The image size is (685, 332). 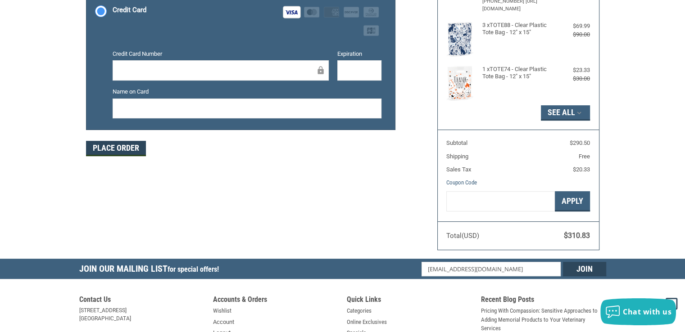 I want to click on label: Credit Card Number, so click(x=221, y=54).